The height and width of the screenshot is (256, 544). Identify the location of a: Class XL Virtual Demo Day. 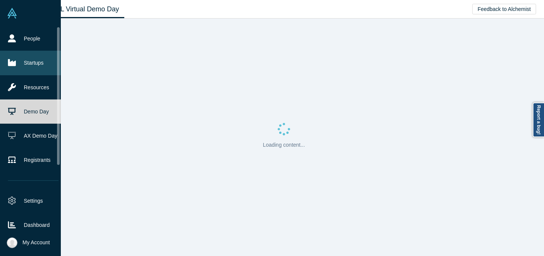
(78, 9).